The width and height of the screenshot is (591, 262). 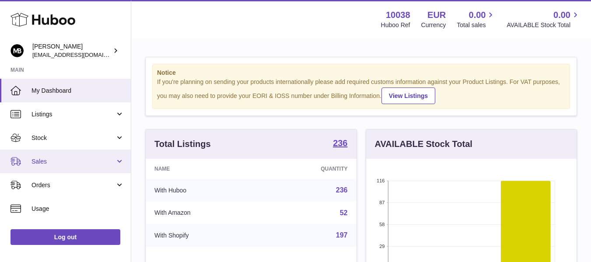 What do you see at coordinates (436, 15) in the screenshot?
I see `strong: EUR` at bounding box center [436, 15].